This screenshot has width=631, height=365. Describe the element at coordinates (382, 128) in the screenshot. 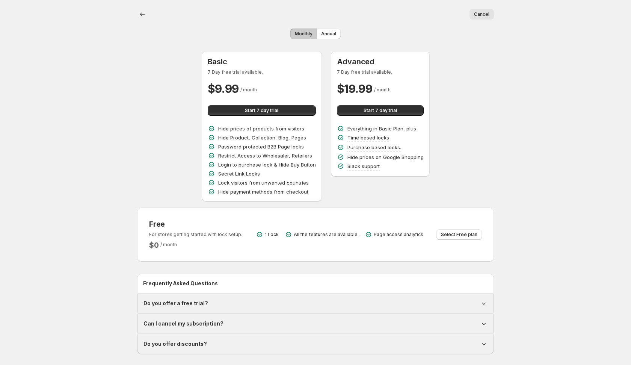

I see `p: Everything in Basic Plan, plus` at that location.